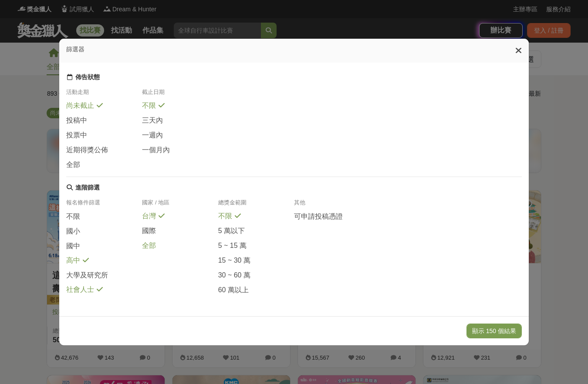 The height and width of the screenshot is (384, 588). What do you see at coordinates (104, 205) in the screenshot?
I see `div: 報名條件篩選` at bounding box center [104, 205].